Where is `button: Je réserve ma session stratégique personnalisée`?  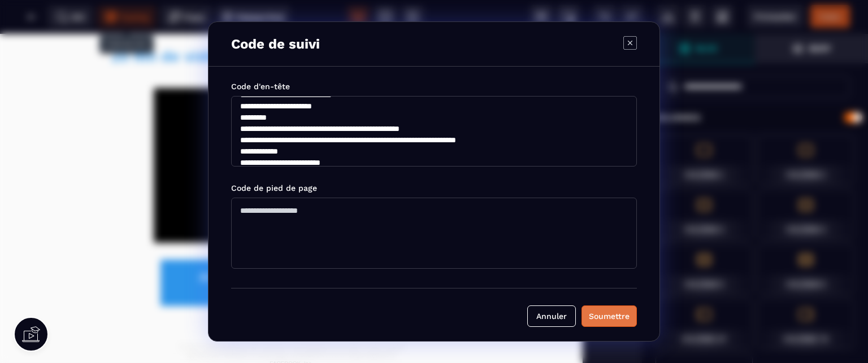 button: Je réserve ma session stratégique personnalisée is located at coordinates (291, 249).